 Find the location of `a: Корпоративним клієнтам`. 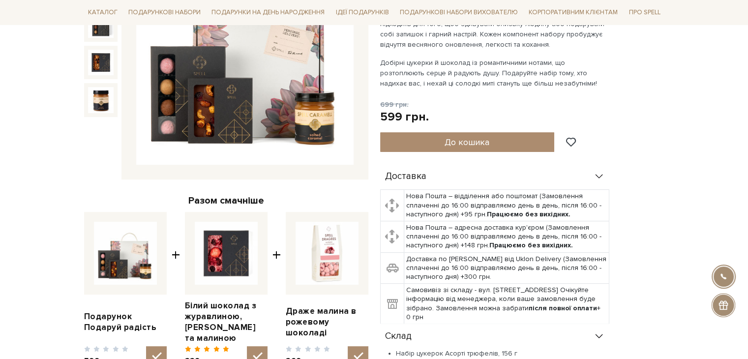

a: Корпоративним клієнтам is located at coordinates (573, 12).